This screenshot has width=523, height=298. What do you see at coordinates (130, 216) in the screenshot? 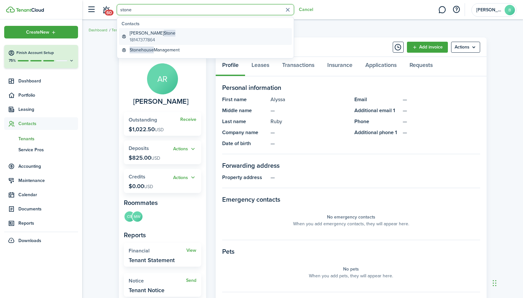
I see `avatar-text: CB` at bounding box center [130, 216].